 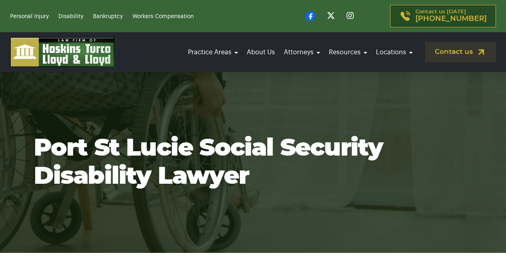 I want to click on a: Workers Compensation, so click(x=163, y=17).